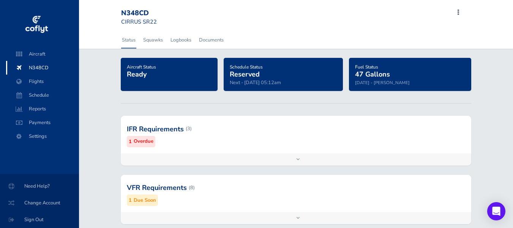  Describe the element at coordinates (145, 200) in the screenshot. I see `small: Due Soon` at that location.